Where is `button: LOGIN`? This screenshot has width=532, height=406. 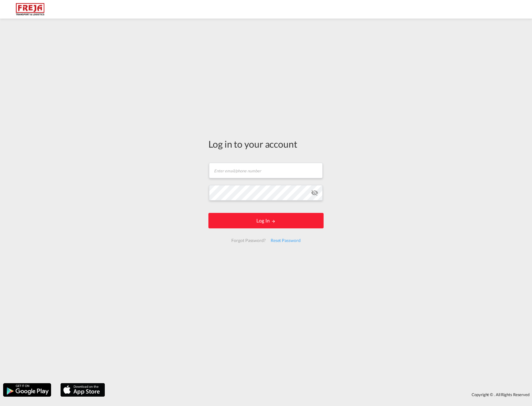 button: LOGIN is located at coordinates (266, 221).